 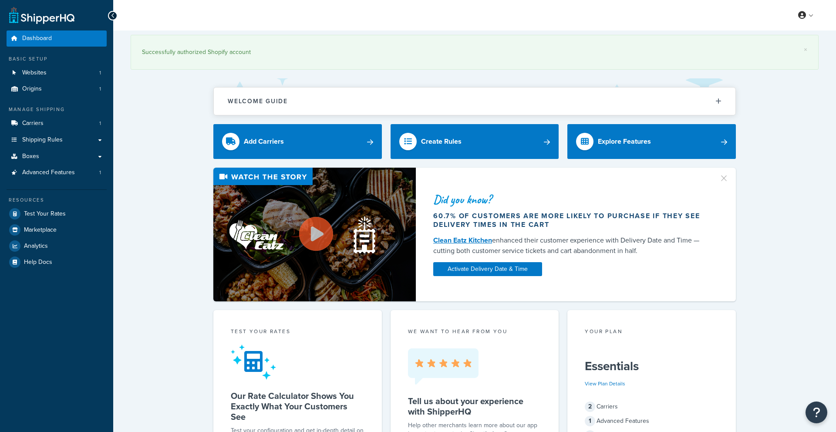 What do you see at coordinates (571, 199) in the screenshot?
I see `div: Did you know?` at bounding box center [571, 199].